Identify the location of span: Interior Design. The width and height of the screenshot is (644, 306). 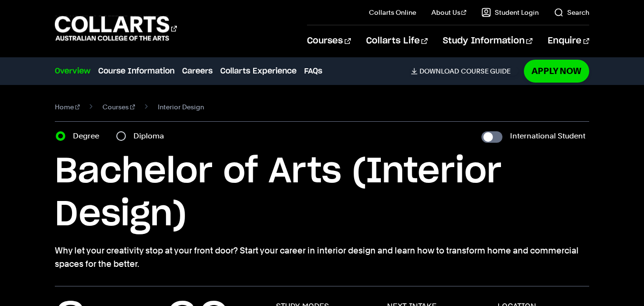
(180, 107).